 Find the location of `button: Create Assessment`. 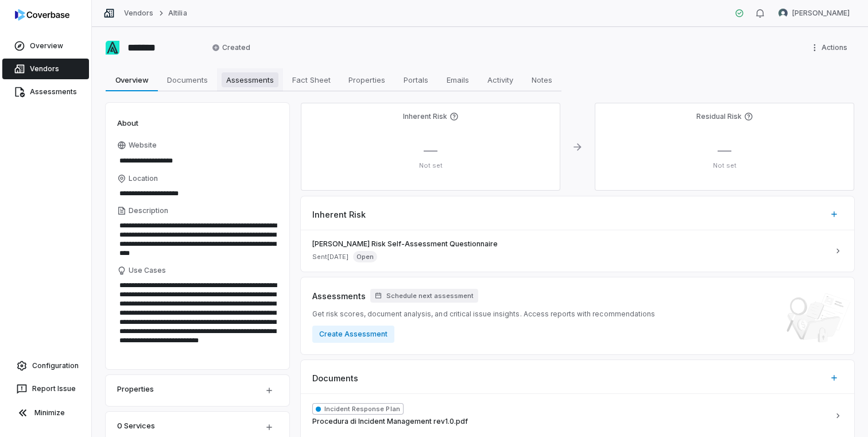

button: Create Assessment is located at coordinates (353, 334).